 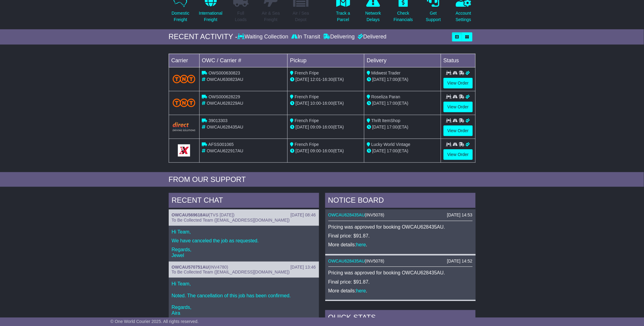 I want to click on p: Account Settings, so click(x=463, y=17).